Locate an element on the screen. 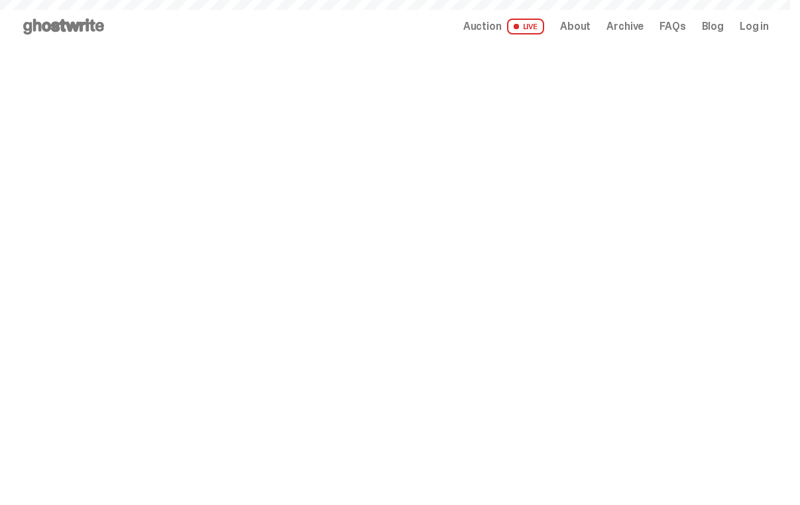 The height and width of the screenshot is (505, 800). a: FAQs is located at coordinates (672, 26).